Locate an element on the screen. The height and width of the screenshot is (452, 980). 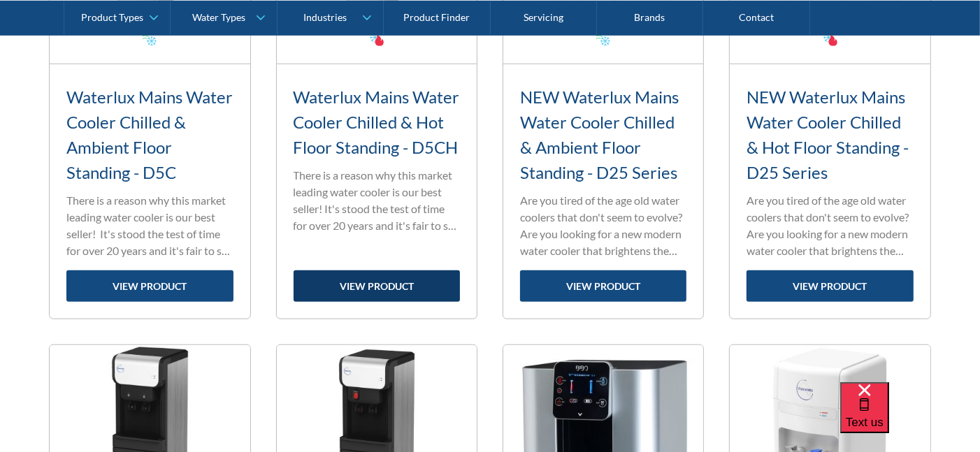
span: Text us is located at coordinates (25, 40).